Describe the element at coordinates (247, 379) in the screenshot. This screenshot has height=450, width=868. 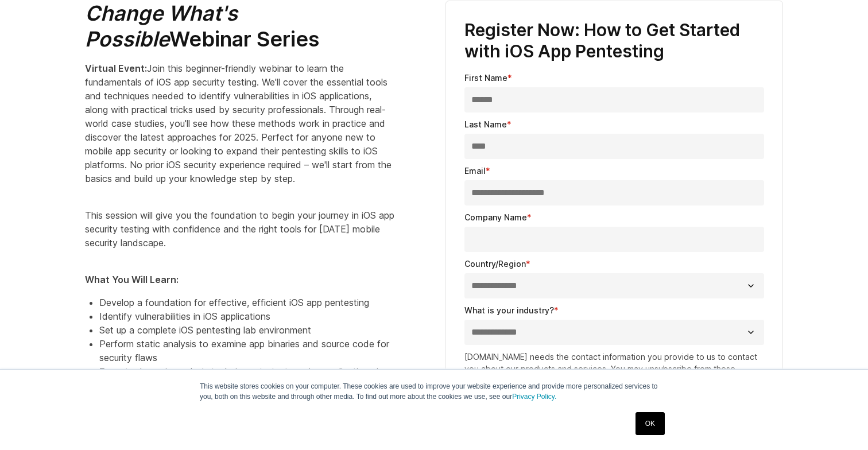
I see `li: Execute dynamic analysis techniques to test running applications in real-time` at that location.